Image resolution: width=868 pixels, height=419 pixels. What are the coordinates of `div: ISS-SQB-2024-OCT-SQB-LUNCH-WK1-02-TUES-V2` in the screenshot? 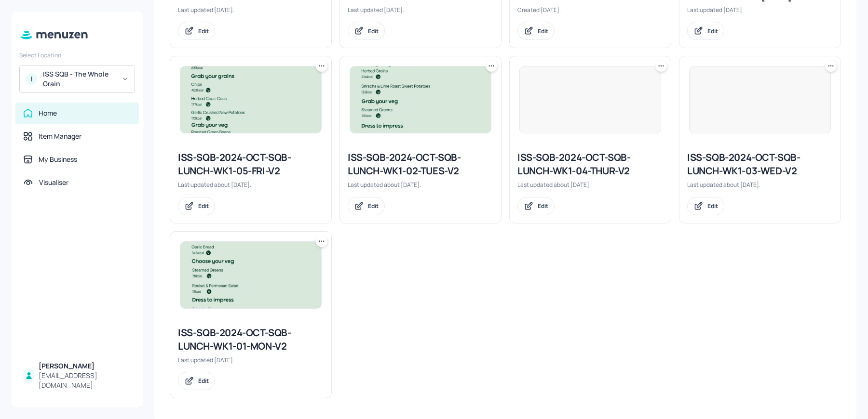 It's located at (421, 164).